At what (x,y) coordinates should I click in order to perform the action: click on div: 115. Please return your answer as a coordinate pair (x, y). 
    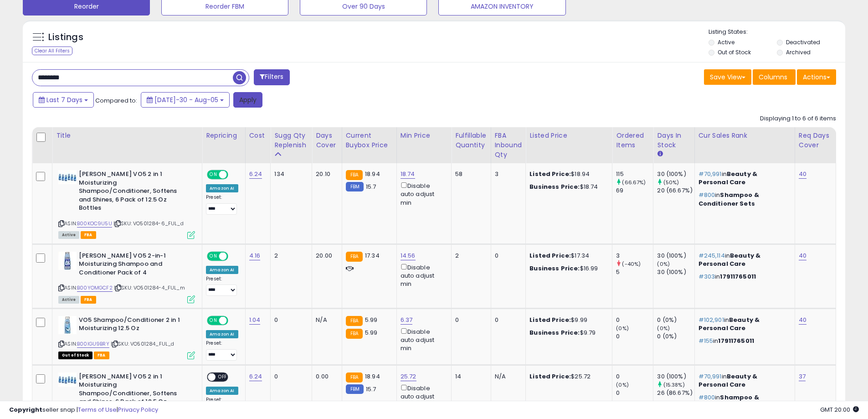
    Looking at the image, I should click on (634, 174).